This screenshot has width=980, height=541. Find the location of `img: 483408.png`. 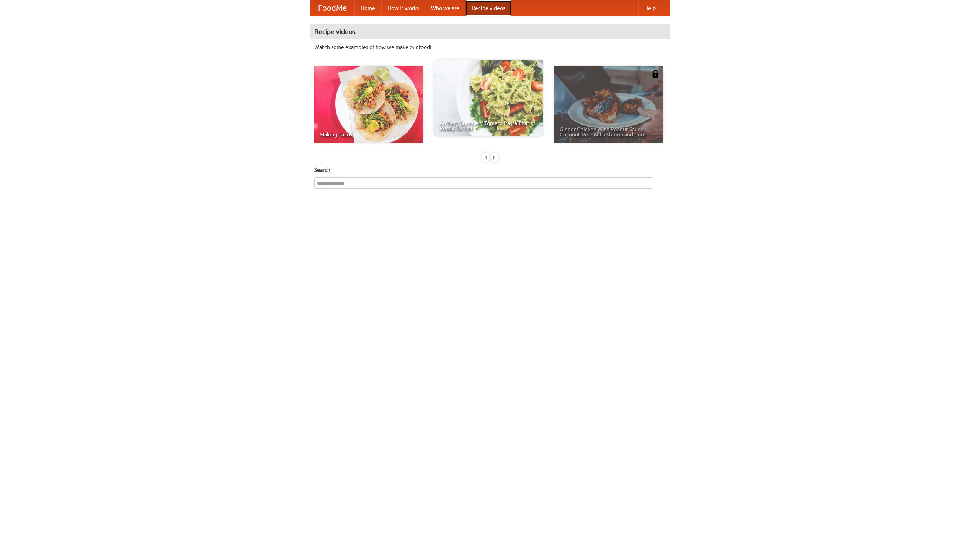

img: 483408.png is located at coordinates (655, 73).